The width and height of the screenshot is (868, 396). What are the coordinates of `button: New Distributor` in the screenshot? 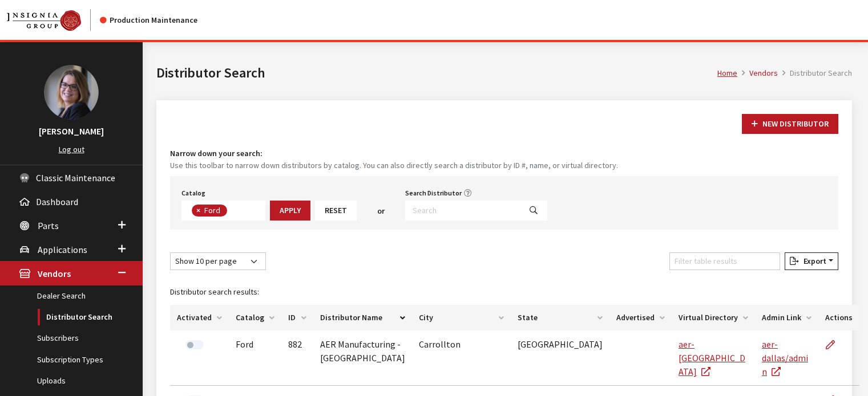 It's located at (790, 123).